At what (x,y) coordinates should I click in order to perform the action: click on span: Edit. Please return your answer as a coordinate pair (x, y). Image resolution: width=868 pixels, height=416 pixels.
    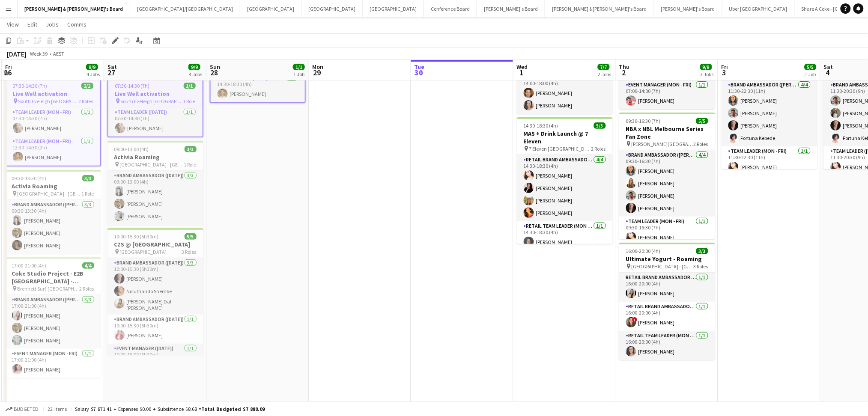
    Looking at the image, I should click on (32, 24).